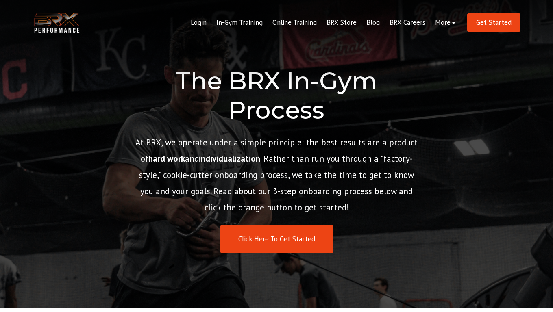 Image resolution: width=553 pixels, height=312 pixels. Describe the element at coordinates (239, 23) in the screenshot. I see `a: In-Gym Training` at that location.